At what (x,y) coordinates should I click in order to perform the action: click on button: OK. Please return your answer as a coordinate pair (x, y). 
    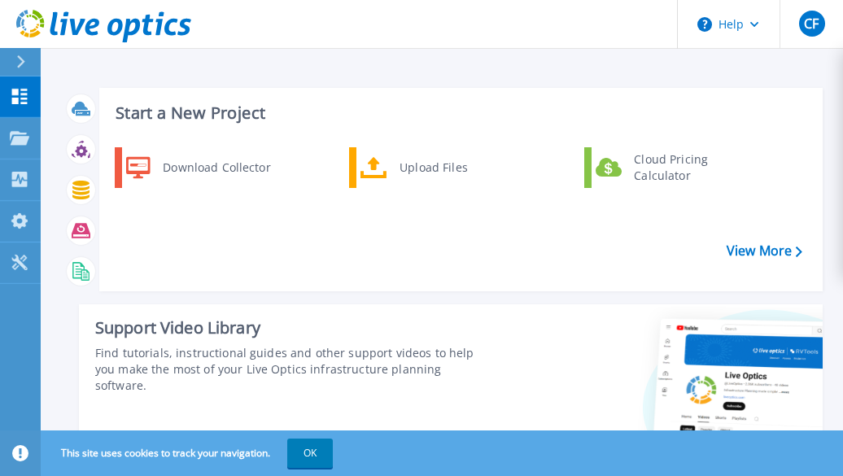
    Looking at the image, I should click on (310, 453).